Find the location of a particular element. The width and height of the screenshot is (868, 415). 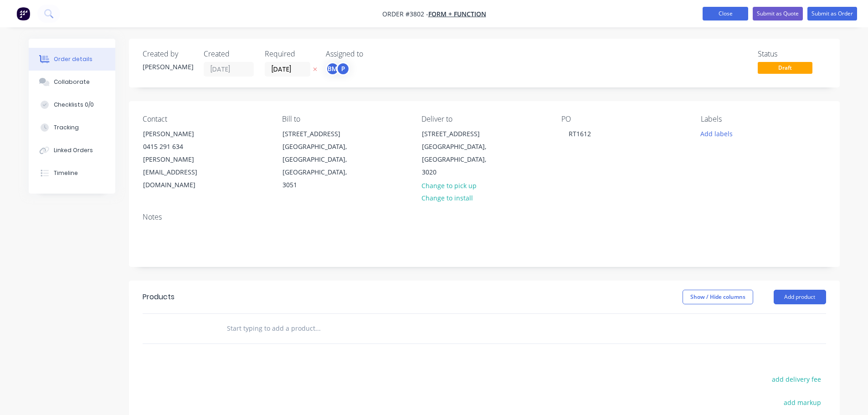

div: Required is located at coordinates (290, 54).